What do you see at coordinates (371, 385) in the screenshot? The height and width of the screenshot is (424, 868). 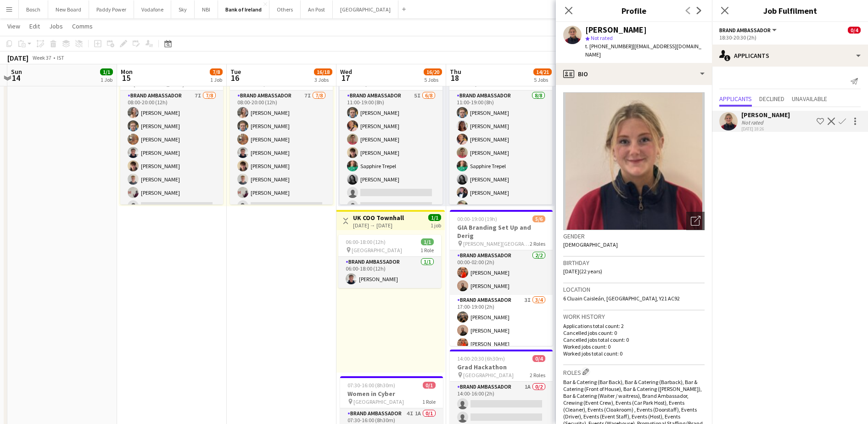 I see `span: 07:30-16:00 (8h30m)` at bounding box center [371, 385].